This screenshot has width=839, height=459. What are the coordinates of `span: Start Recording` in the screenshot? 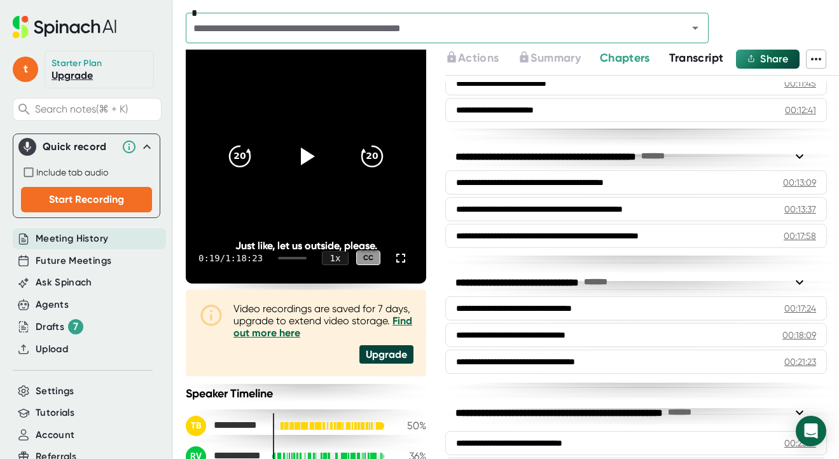 It's located at (86, 199).